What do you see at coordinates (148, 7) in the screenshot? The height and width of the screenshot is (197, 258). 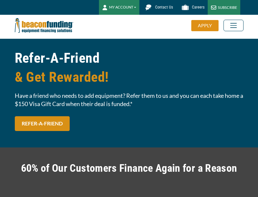 I see `img: Beacon Funding chat` at bounding box center [148, 7].